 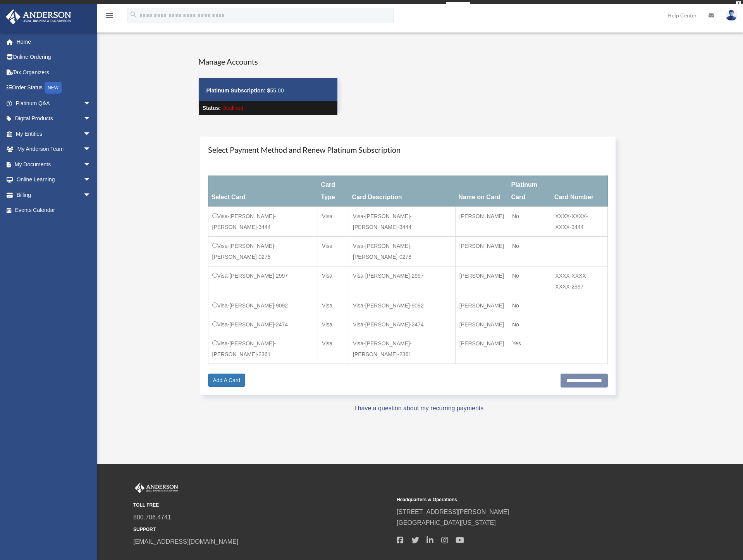 What do you see at coordinates (211, 108) in the screenshot?
I see `strong: Status:` at bounding box center [211, 108].